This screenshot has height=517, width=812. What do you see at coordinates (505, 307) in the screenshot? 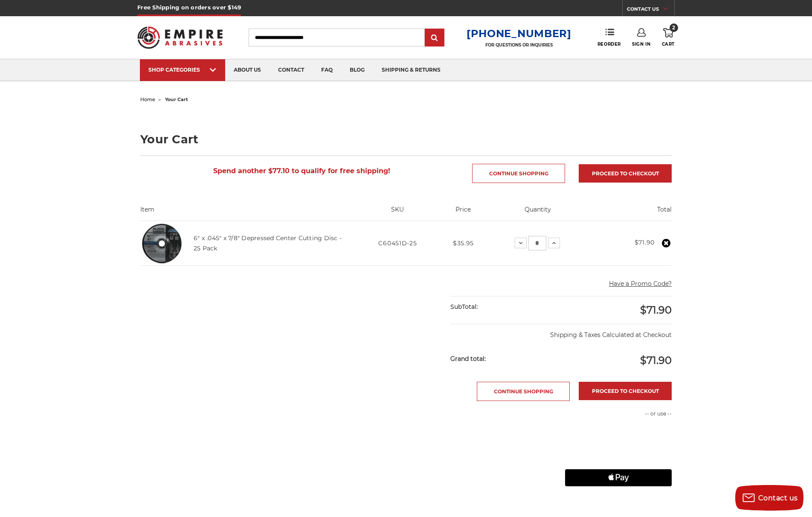
I see `div: SubTotal:` at bounding box center [505, 307].